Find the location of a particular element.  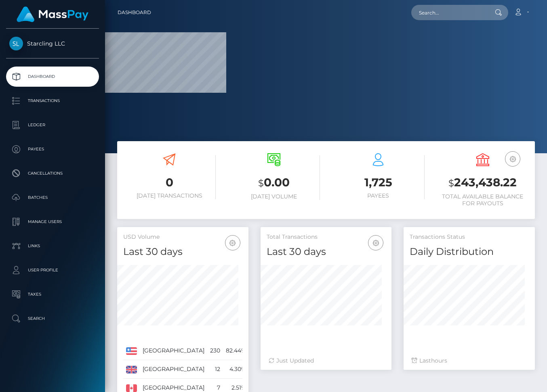

p: Taxes is located at coordinates (52, 295).